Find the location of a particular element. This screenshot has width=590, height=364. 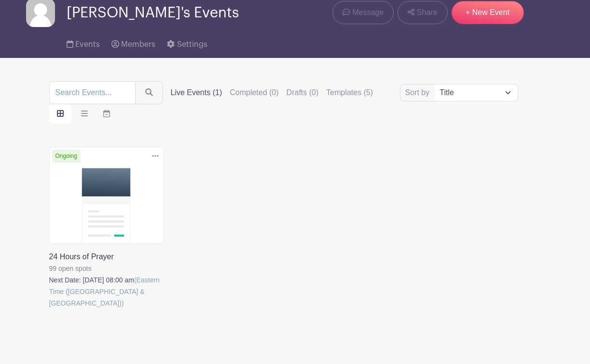

span: Members is located at coordinates (138, 44).